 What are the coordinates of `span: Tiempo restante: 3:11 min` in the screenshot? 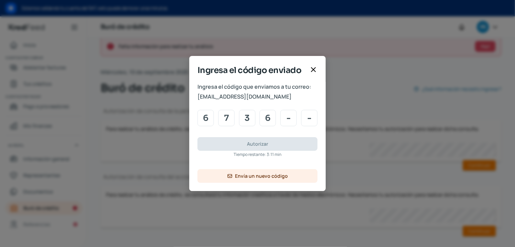 It's located at (258, 155).